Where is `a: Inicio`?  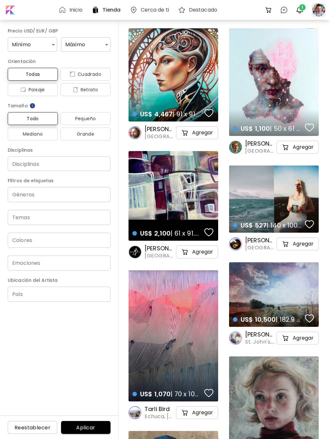 a: Inicio is located at coordinates (72, 10).